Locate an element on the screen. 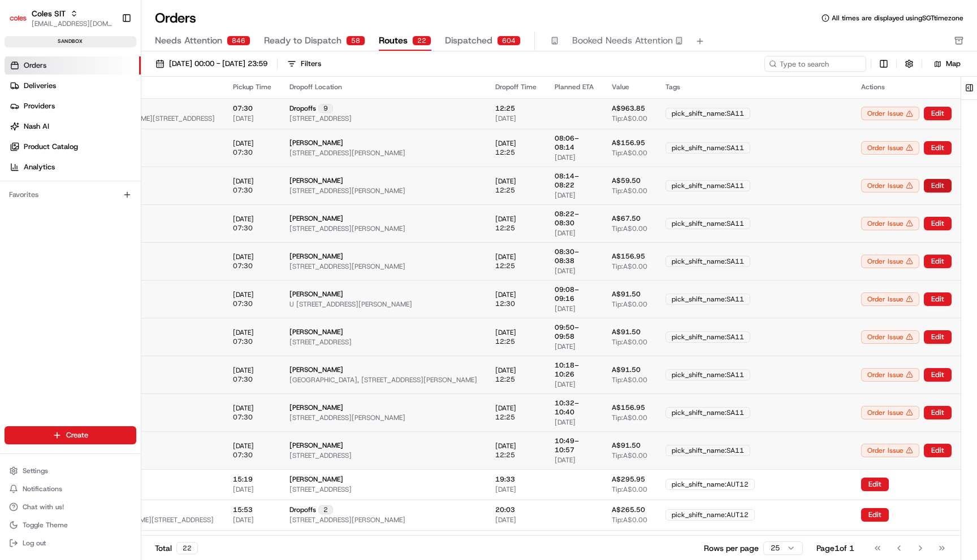 The image size is (977, 560). a: Nash AI is located at coordinates (72, 127).